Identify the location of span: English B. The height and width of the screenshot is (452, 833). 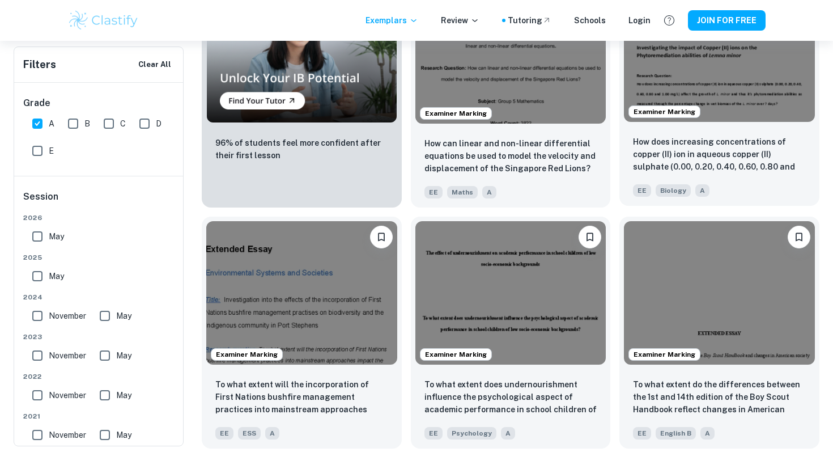
(676, 433).